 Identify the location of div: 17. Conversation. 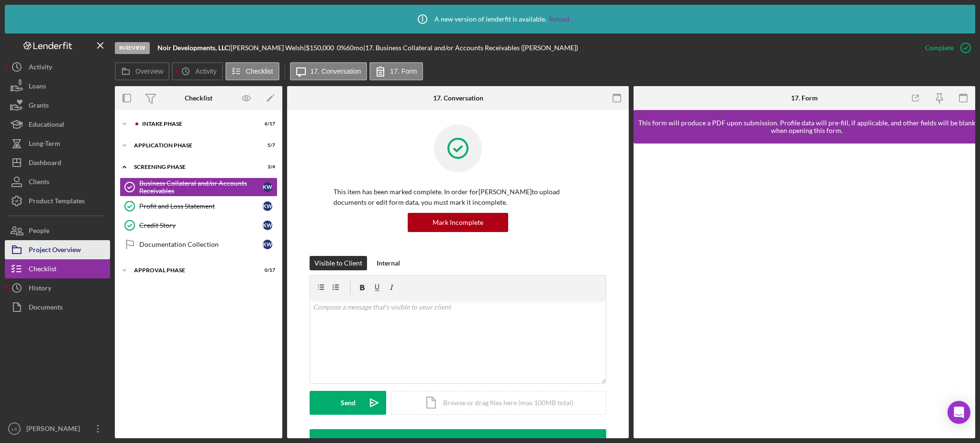
(458, 98).